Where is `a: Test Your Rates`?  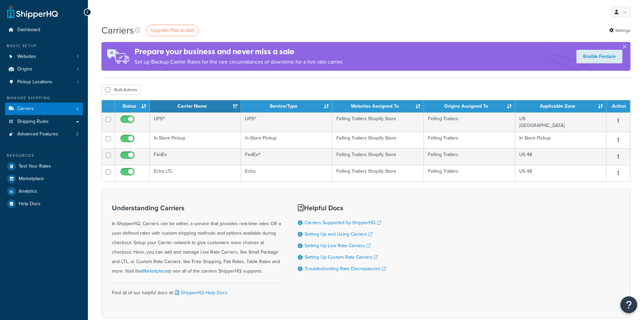
a: Test Your Rates is located at coordinates (44, 166).